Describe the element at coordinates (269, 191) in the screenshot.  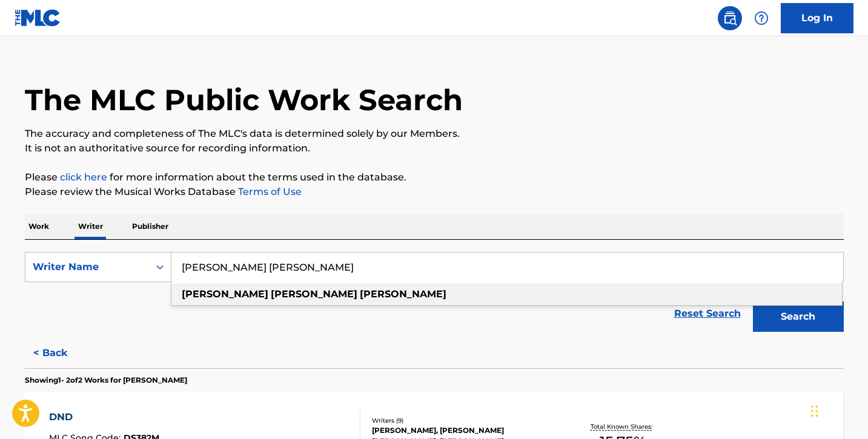
I see `a: Terms of Use` at that location.